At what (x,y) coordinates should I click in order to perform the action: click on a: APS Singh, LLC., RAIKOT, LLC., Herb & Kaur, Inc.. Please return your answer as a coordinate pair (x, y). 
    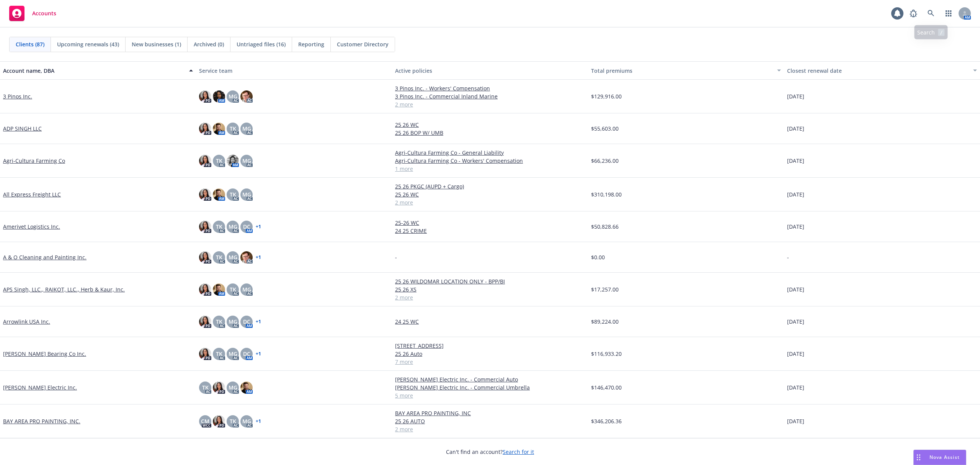
    Looking at the image, I should click on (64, 289).